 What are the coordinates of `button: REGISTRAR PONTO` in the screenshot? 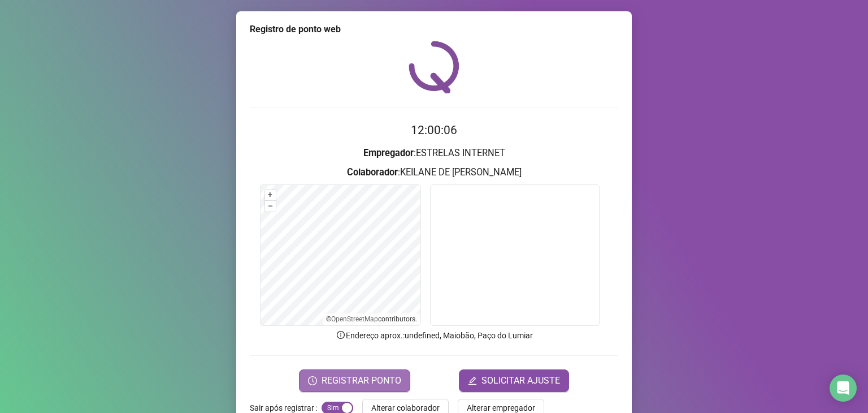 It's located at (354, 381).